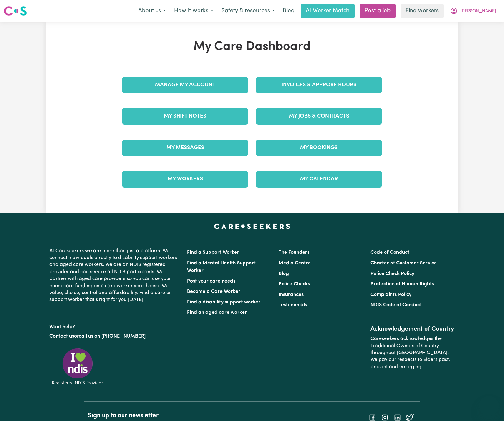 This screenshot has width=504, height=421. Describe the element at coordinates (218, 313) in the screenshot. I see `a: Find an aged care worker` at that location.